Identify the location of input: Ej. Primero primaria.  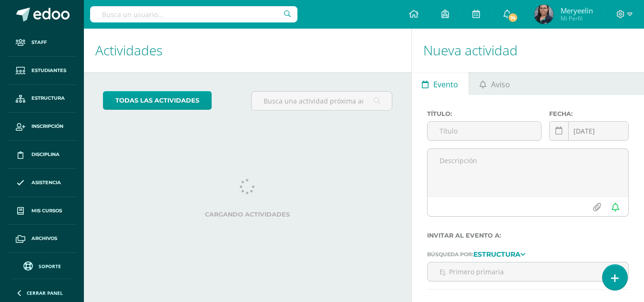
(527, 272).